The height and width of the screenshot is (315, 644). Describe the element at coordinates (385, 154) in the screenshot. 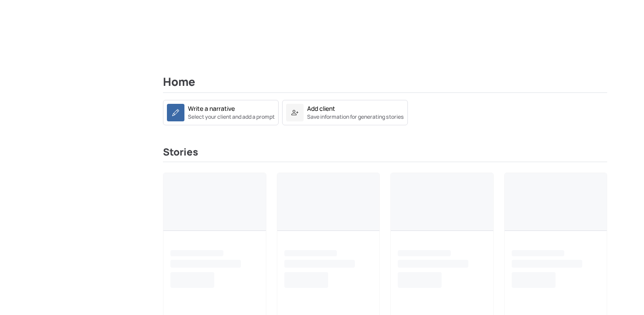

I see `h3: Stories` at that location.